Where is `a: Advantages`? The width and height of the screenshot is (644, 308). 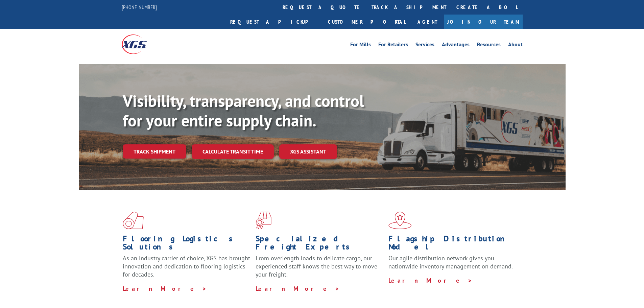 a: Advantages is located at coordinates (456, 45).